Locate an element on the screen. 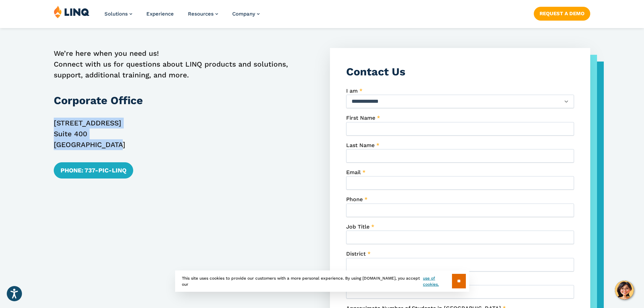 This screenshot has width=644, height=308. p: We’re here when you need us! Connect with us for questions about LINQ products and solutions, sup... is located at coordinates (184, 64).